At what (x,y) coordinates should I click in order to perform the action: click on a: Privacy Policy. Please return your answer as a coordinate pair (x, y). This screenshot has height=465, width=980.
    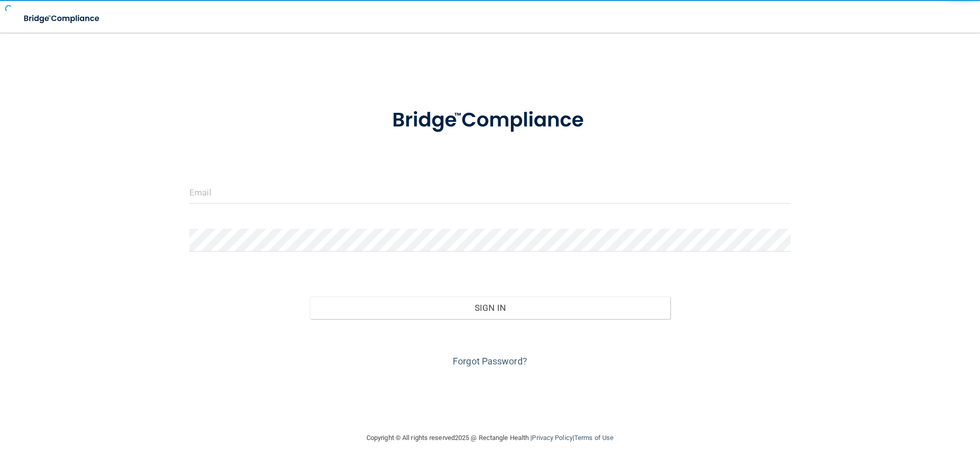
    Looking at the image, I should click on (552, 438).